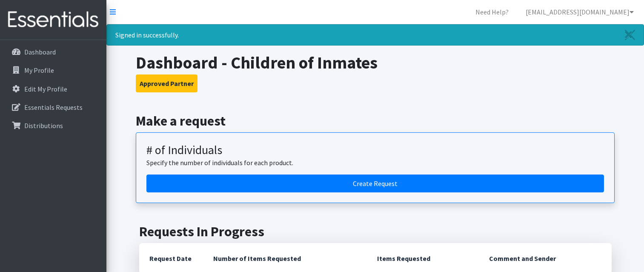  Describe the element at coordinates (375, 35) in the screenshot. I see `div: Signed in successfully.` at that location.